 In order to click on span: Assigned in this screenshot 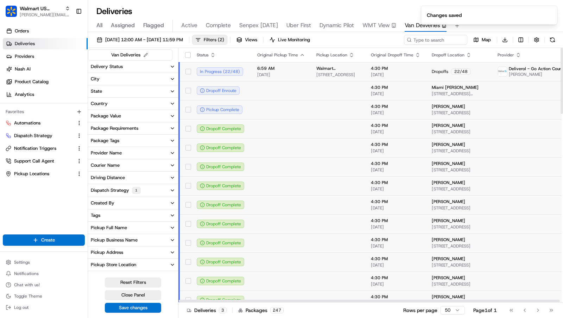, I will do `click(123, 25)`.